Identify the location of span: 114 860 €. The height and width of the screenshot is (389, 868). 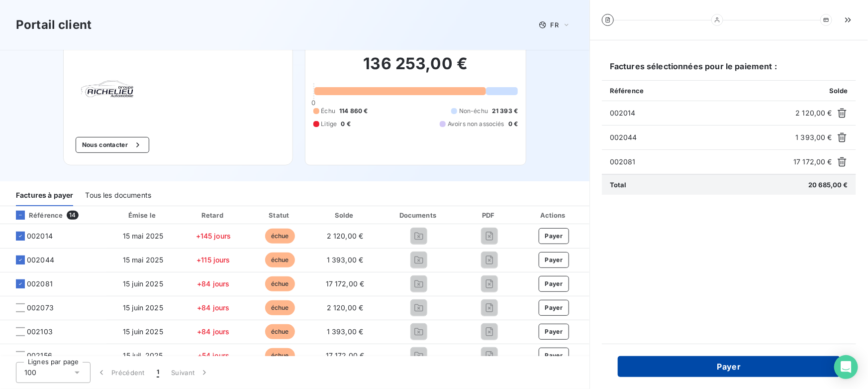
(353, 111).